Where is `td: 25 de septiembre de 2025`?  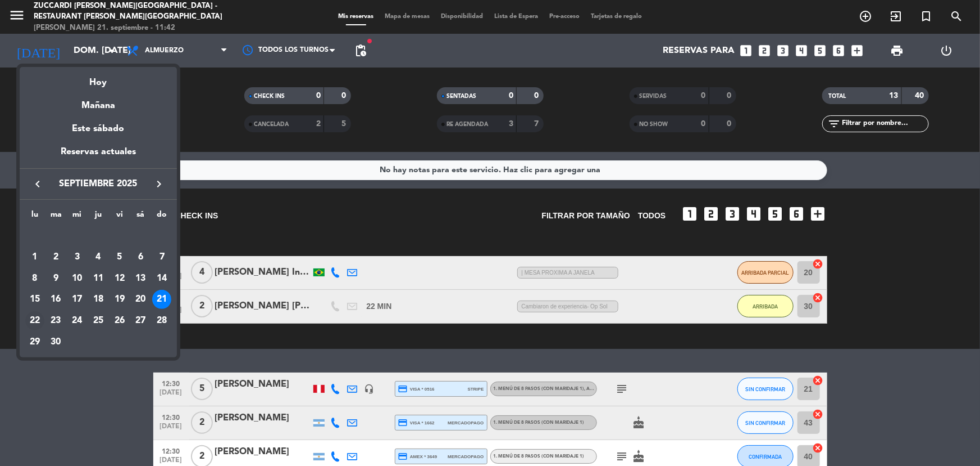 td: 25 de septiembre de 2025 is located at coordinates (98, 321).